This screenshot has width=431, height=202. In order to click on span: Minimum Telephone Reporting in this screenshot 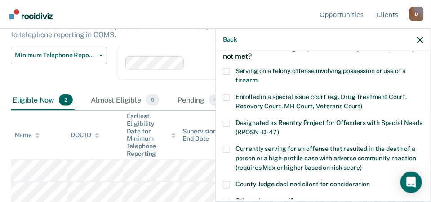, I will do `click(55, 55)`.